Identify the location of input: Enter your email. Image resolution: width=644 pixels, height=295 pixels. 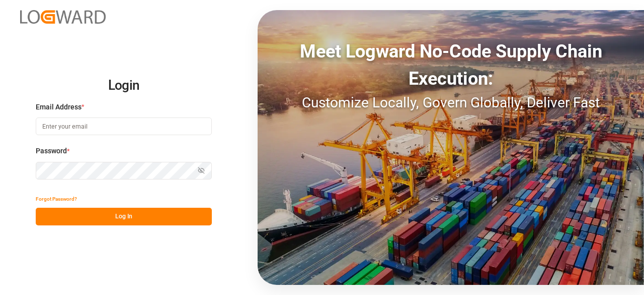
(124, 126).